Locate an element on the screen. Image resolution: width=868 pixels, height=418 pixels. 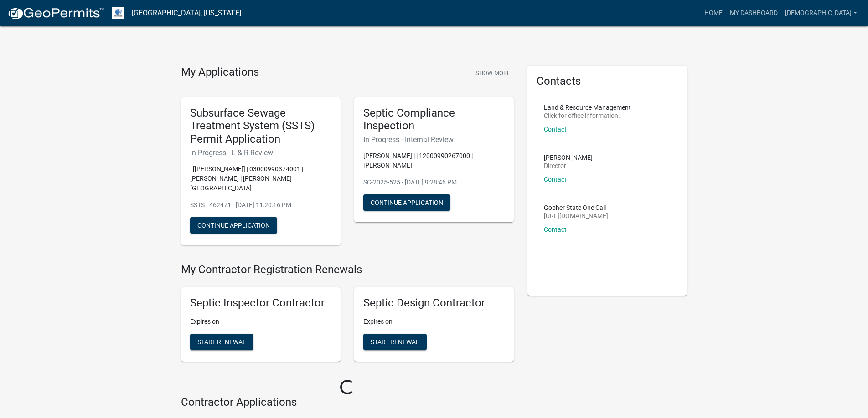
h5: Septic Design Contractor is located at coordinates (434, 303).